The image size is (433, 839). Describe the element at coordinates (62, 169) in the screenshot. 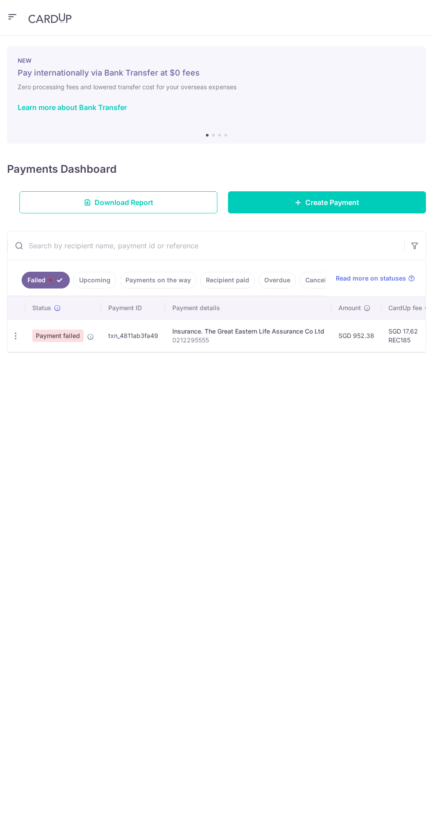

I see `h4: Payments Dashboard` at that location.